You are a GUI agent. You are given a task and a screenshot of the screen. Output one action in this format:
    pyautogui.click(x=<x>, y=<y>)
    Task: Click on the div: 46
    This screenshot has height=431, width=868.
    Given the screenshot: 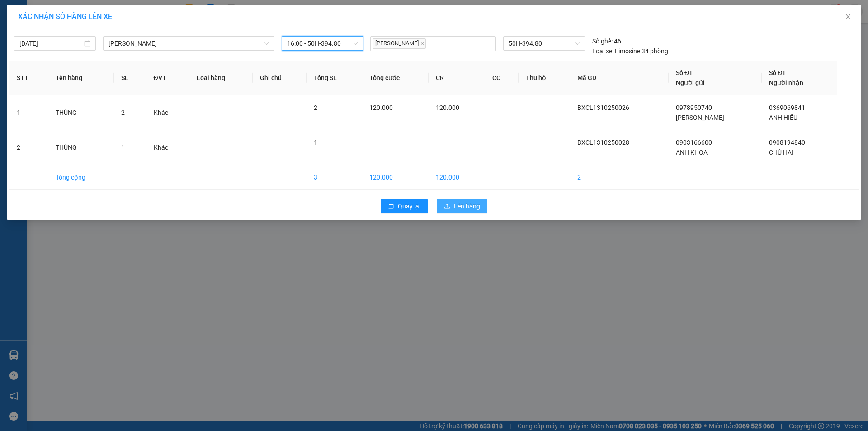 What is the action you would take?
    pyautogui.click(x=607, y=41)
    